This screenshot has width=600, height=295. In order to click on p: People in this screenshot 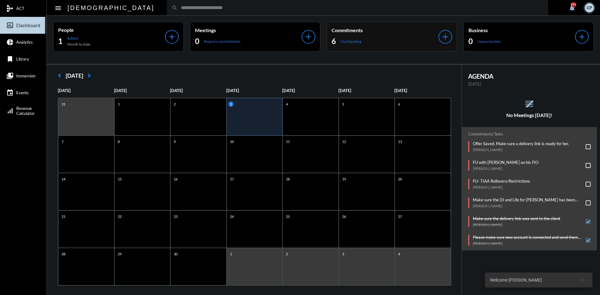, I will do `click(112, 30)`.